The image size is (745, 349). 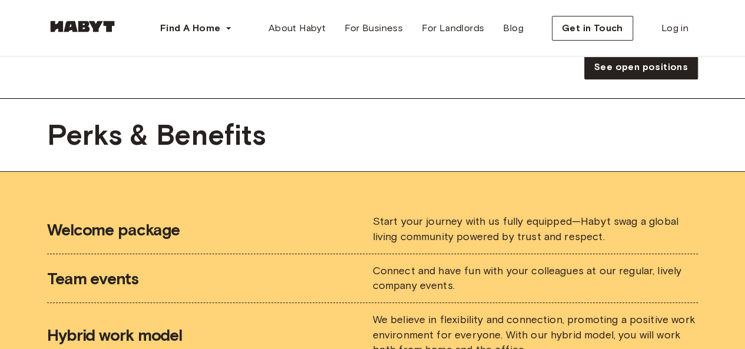 What do you see at coordinates (641, 67) in the screenshot?
I see `span: See open positions` at bounding box center [641, 67].